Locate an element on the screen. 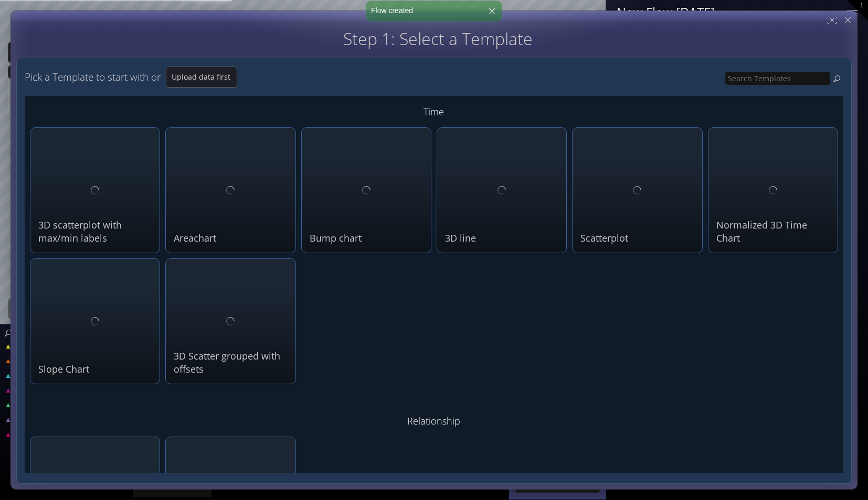 The image size is (868, 500). div: Areachart is located at coordinates (232, 238).